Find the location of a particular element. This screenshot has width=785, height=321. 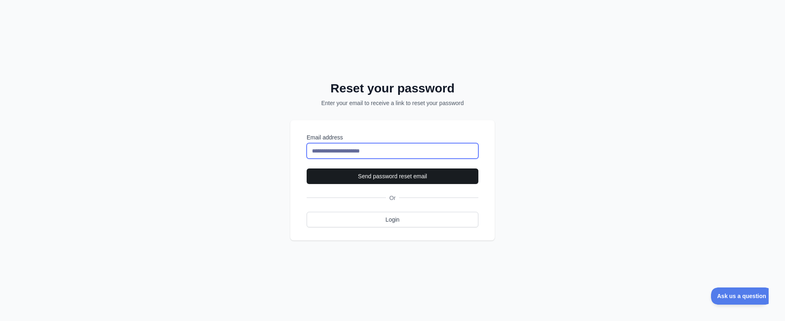

a: Login is located at coordinates (392, 219).